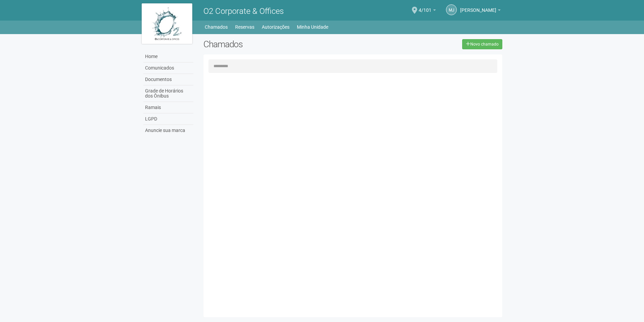 This screenshot has width=644, height=322. What do you see at coordinates (168, 119) in the screenshot?
I see `a: LGPD` at bounding box center [168, 119].